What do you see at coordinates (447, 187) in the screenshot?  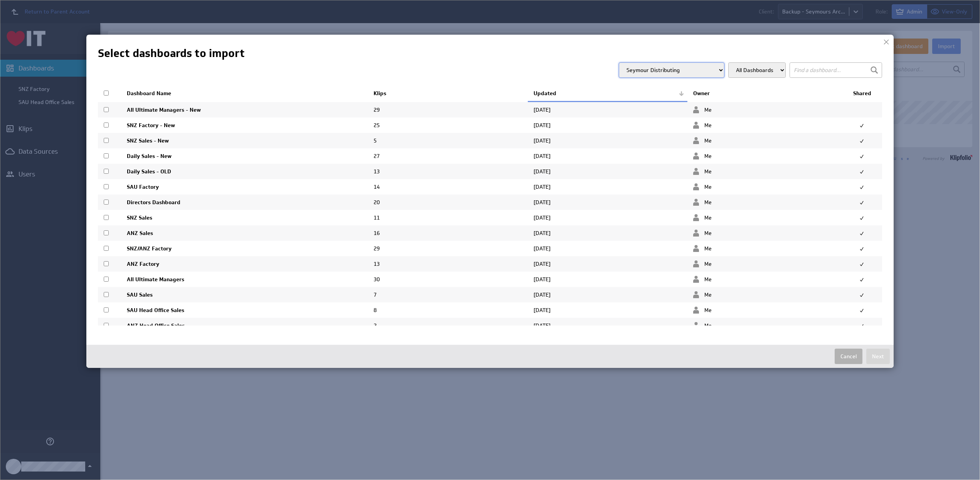 I see `td: 14` at bounding box center [447, 187].